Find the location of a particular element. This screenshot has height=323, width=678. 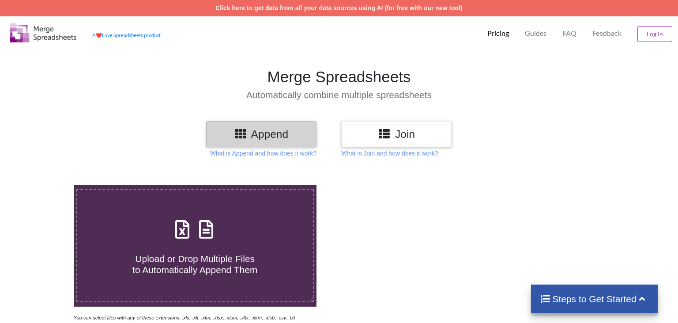

p: Guides is located at coordinates (535, 33).